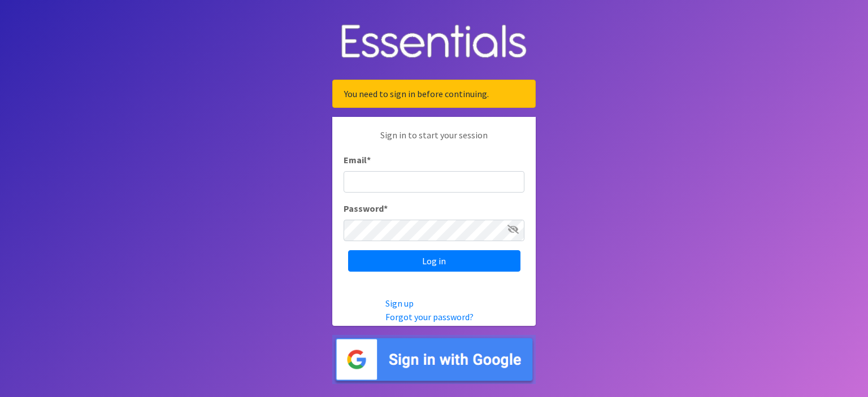  Describe the element at coordinates (400, 303) in the screenshot. I see `a: Sign up` at that location.